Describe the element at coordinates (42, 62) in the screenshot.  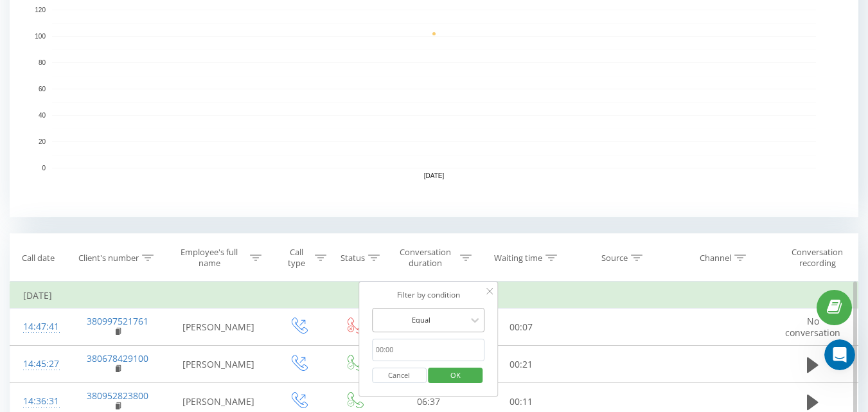
I see `text: 80` at that location.